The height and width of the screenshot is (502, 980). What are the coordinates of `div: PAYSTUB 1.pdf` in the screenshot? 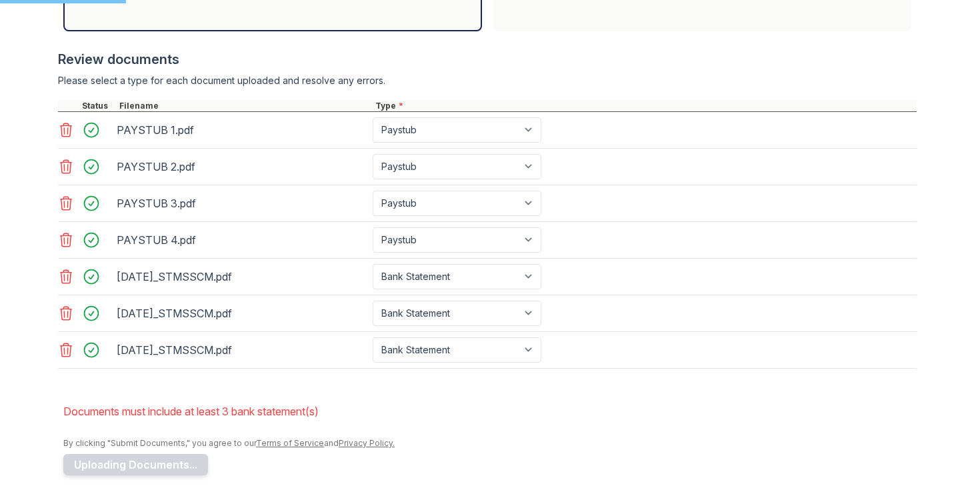 It's located at (242, 130).